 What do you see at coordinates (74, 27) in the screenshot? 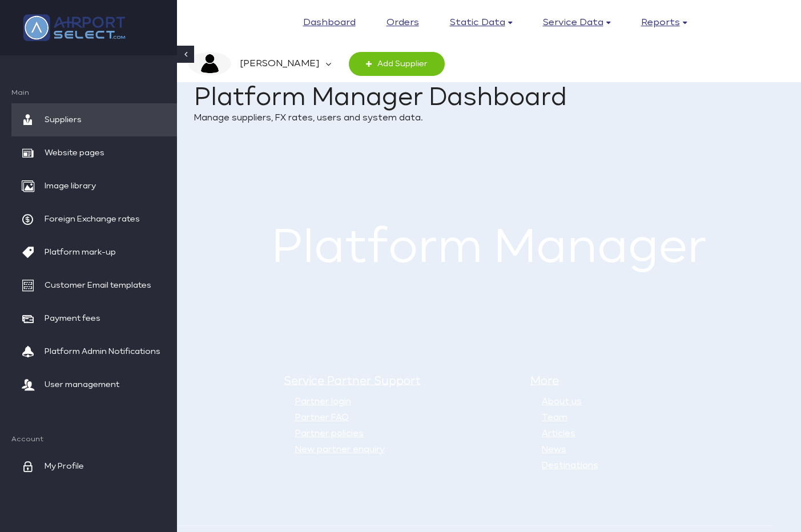
I see `img: company logo here` at bounding box center [74, 27].